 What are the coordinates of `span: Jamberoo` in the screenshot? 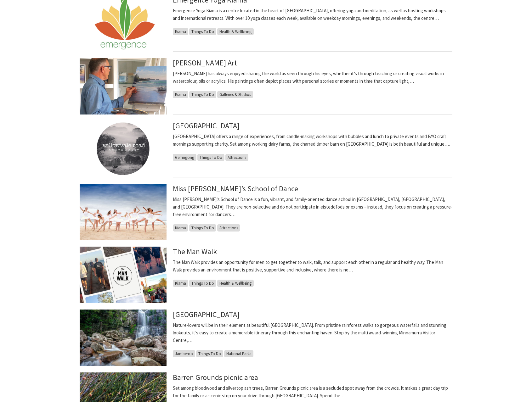 It's located at (184, 354).